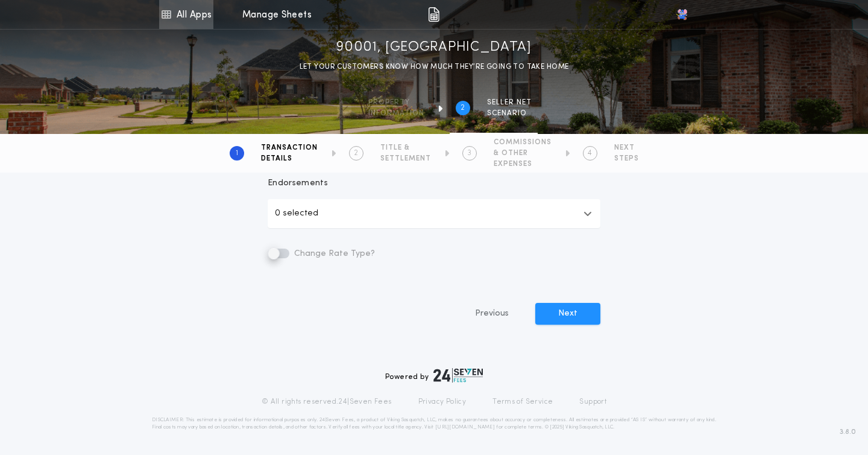 This screenshot has width=868, height=455. What do you see at coordinates (593, 402) in the screenshot?
I see `a: Support` at bounding box center [593, 402].